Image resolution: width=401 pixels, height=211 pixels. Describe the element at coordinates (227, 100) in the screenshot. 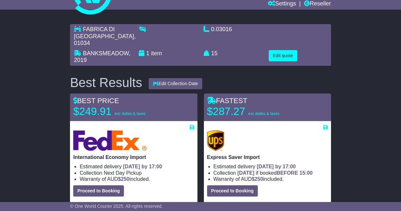

I see `span: FASTEST` at that location.